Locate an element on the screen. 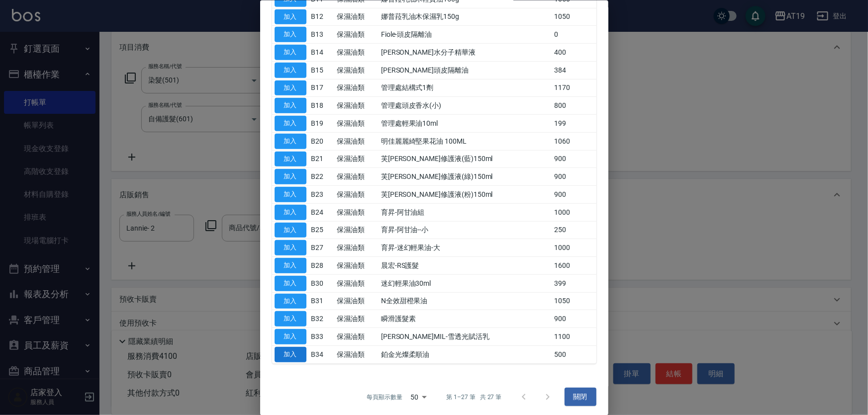 The image size is (868, 415). td: B28 is located at coordinates (322, 265).